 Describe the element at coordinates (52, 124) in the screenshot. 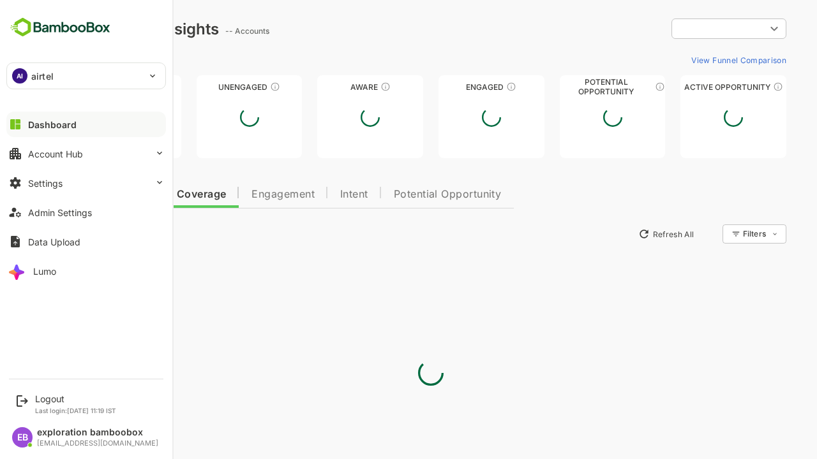

I see `div: Dashboard` at that location.